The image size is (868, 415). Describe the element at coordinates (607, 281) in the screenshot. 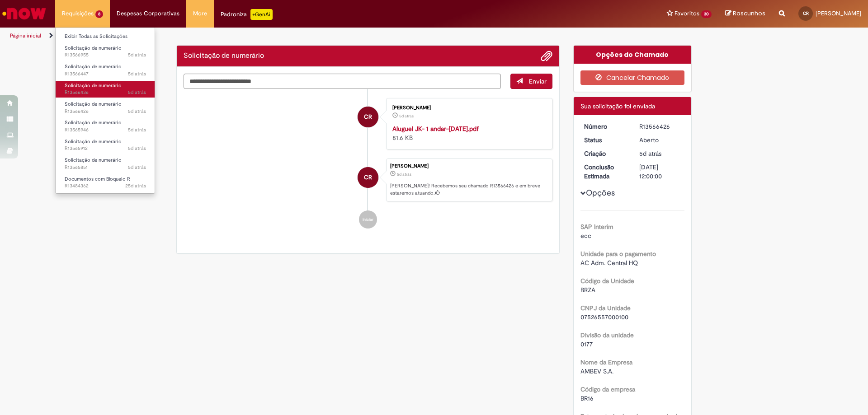

I see `b: Código da Unidade` at that location.